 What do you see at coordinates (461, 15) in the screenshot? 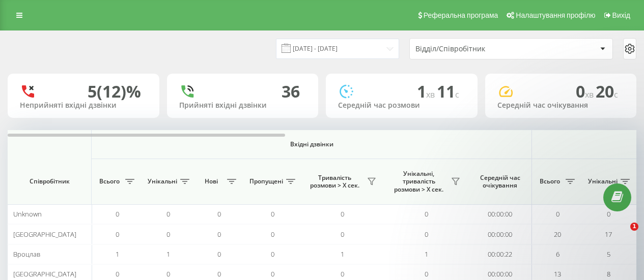
I see `span: Реферальна програма` at bounding box center [461, 15].